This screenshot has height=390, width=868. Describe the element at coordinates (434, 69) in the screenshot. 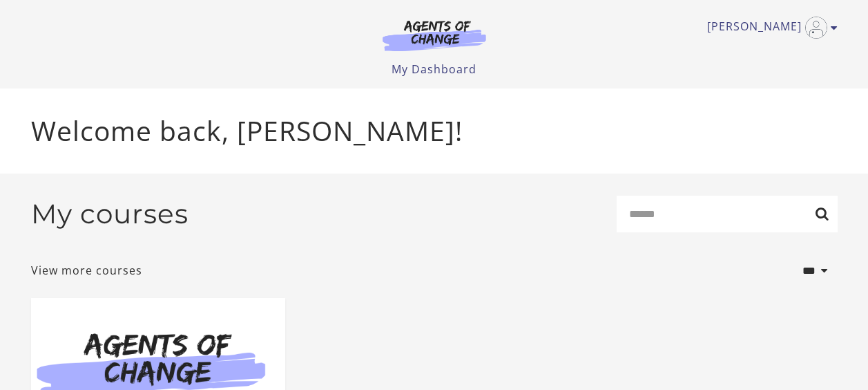

I see `a: My Dashboard` at that location.